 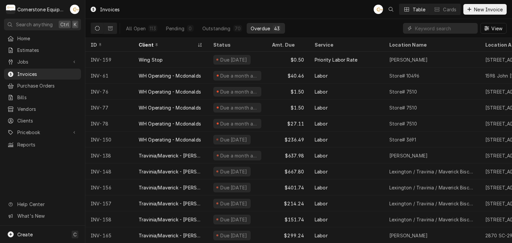 I want to click on div: INV-148, so click(x=109, y=172).